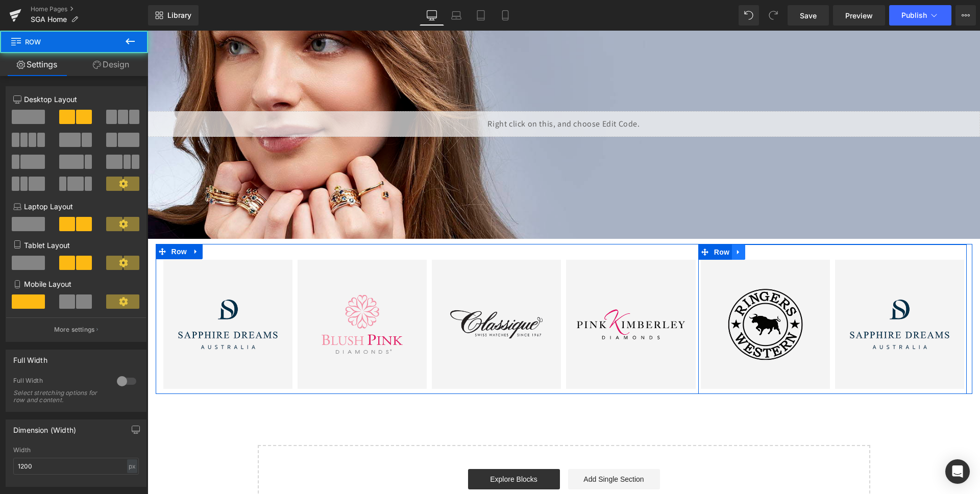  I want to click on a: Design, so click(111, 64).